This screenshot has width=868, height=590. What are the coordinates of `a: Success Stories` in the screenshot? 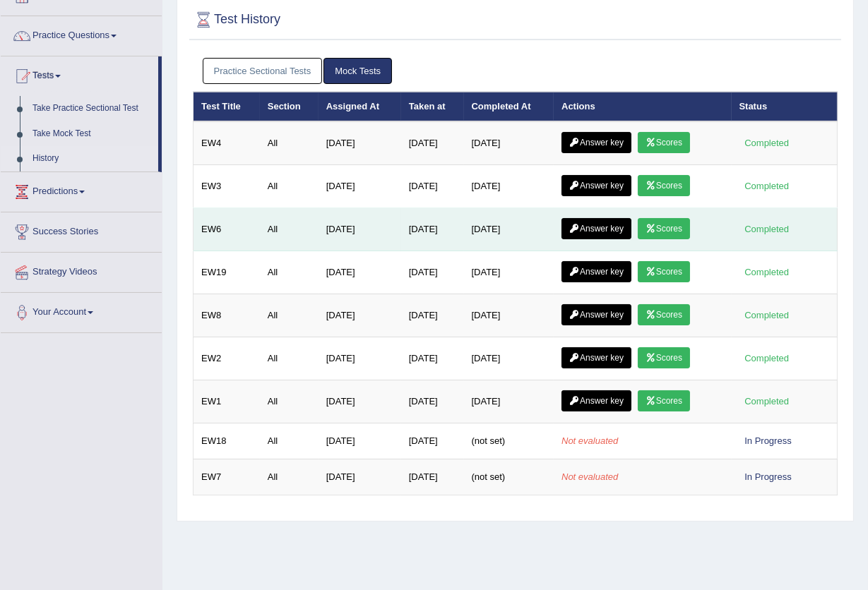 It's located at (81, 230).